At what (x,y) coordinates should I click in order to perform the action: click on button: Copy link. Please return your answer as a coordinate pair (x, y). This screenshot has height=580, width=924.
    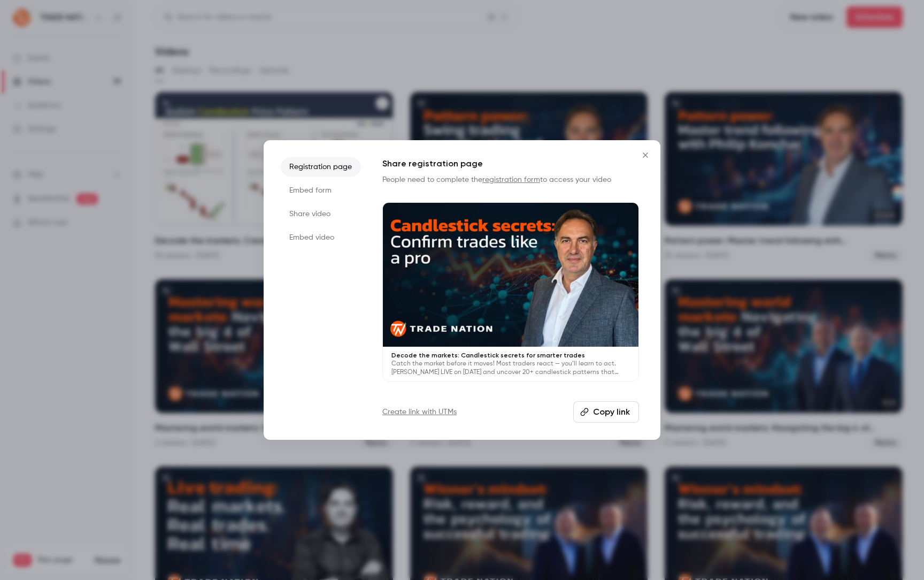
    Looking at the image, I should click on (606, 412).